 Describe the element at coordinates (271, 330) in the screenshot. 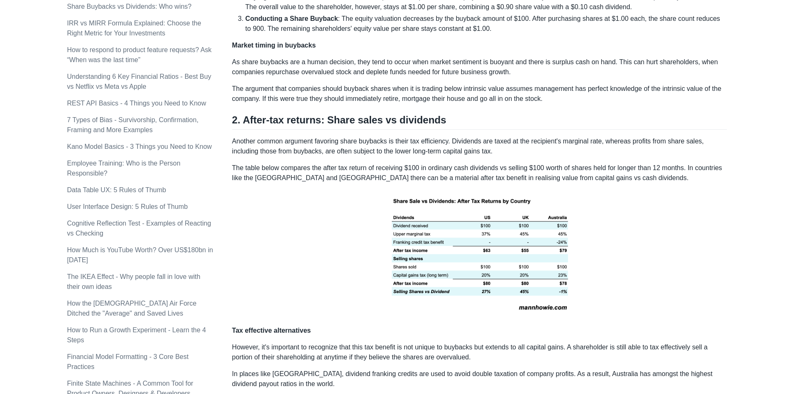

I see `strong: Tax effective alternatives` at that location.